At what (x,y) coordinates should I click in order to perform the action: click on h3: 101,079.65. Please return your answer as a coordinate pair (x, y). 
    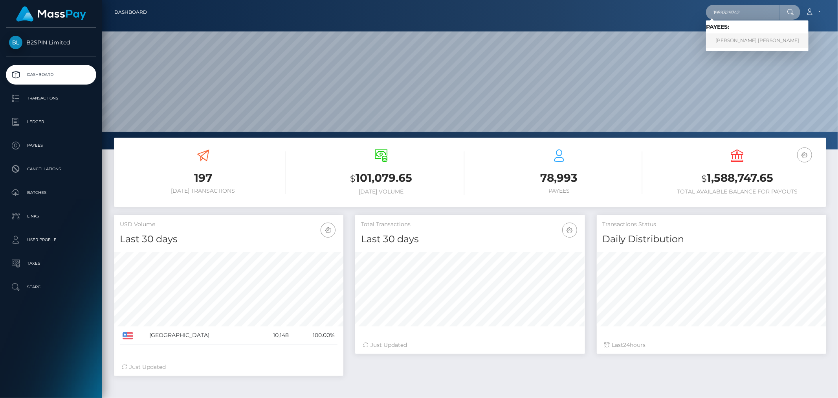
    Looking at the image, I should click on (381, 178).